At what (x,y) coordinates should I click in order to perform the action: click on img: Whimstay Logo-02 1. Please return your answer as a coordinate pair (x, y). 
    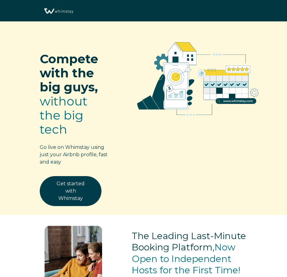
    Looking at the image, I should click on (58, 11).